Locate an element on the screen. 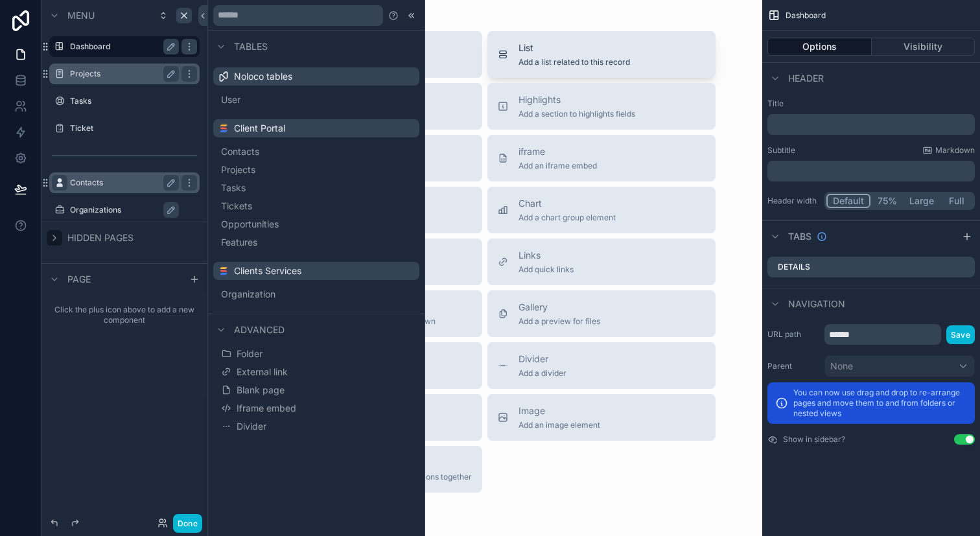 The height and width of the screenshot is (536, 980). button: iframeAdd an iframe embed is located at coordinates (601, 159).